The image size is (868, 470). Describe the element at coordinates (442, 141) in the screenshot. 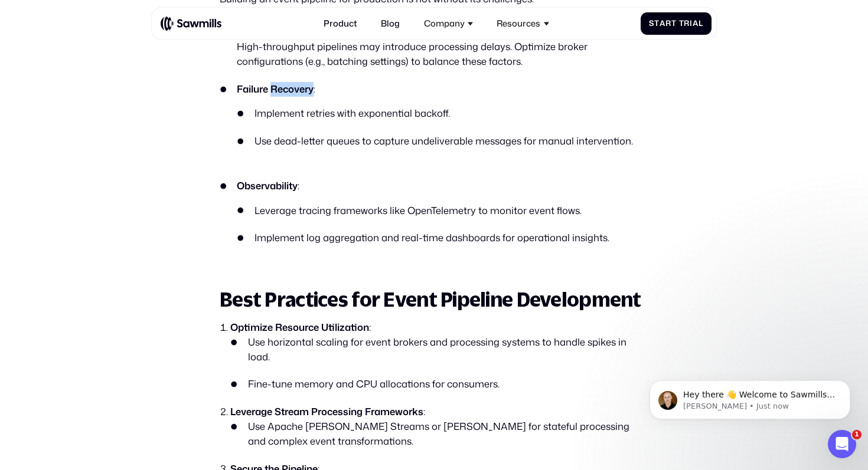

I see `li: Use dead-letter queues to capture undeliverable messages for manual intervention.` at that location.